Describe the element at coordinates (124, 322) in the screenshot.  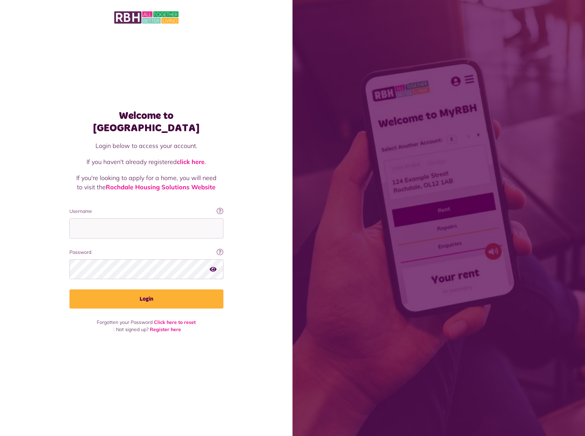
I see `span: Forgotten your Password` at that location.